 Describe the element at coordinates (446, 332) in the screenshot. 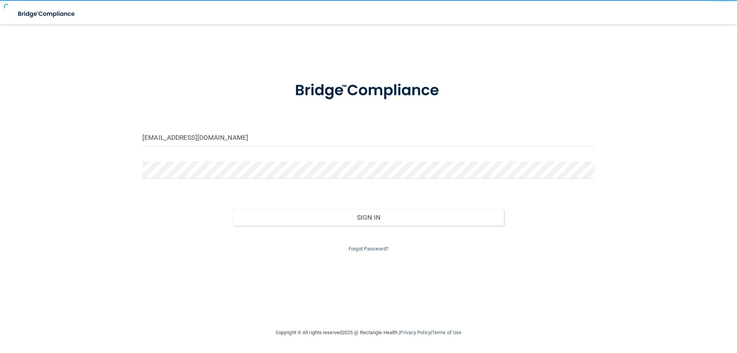

I see `a: Terms of Use` at that location.